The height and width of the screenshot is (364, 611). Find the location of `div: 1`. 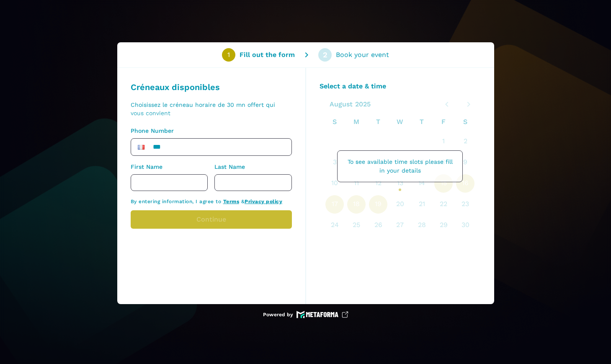

div: 1 is located at coordinates (229, 55).